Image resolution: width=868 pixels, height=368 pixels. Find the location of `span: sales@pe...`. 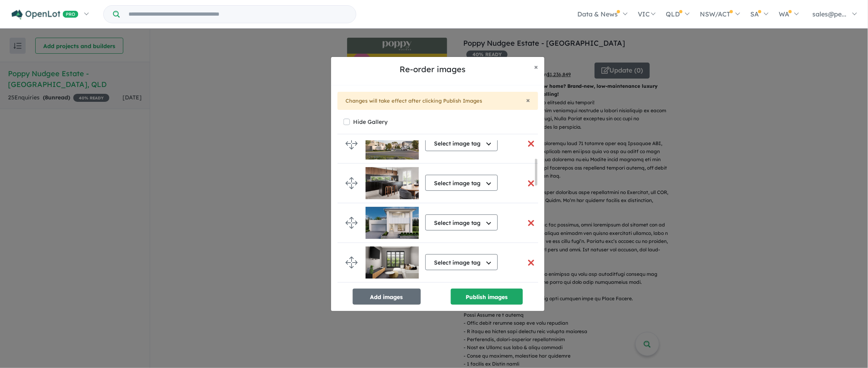

span: sales@pe... is located at coordinates (829, 14).